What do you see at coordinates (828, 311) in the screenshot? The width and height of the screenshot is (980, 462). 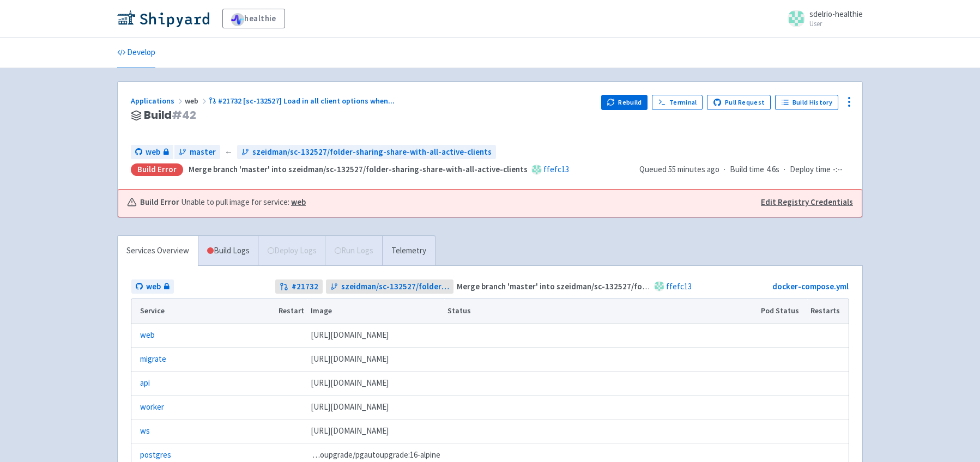 I see `th: Restarts` at bounding box center [828, 311].